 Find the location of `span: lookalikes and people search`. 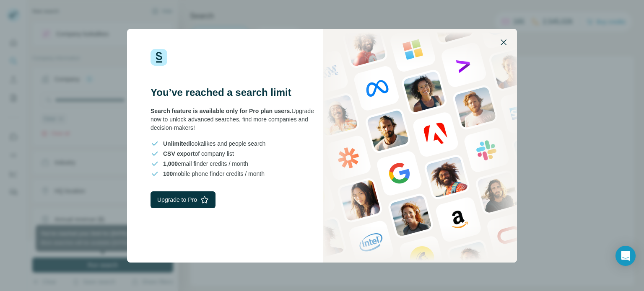

span: lookalikes and people search is located at coordinates (214, 144).